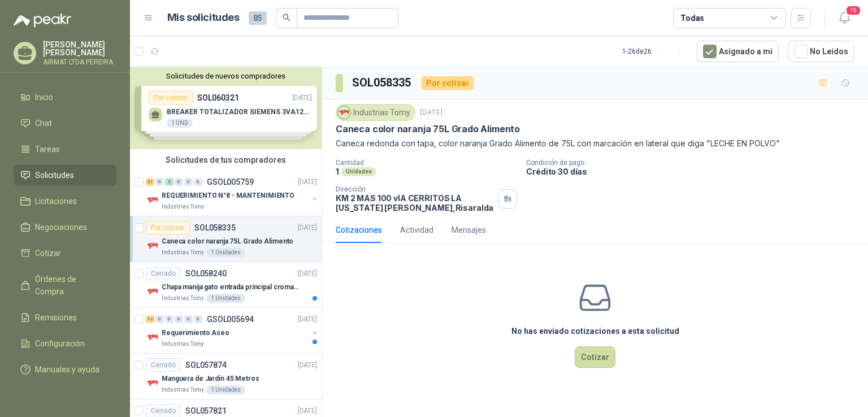 This screenshot has width=868, height=417. Describe the element at coordinates (359, 172) in the screenshot. I see `div: Unidades` at that location.